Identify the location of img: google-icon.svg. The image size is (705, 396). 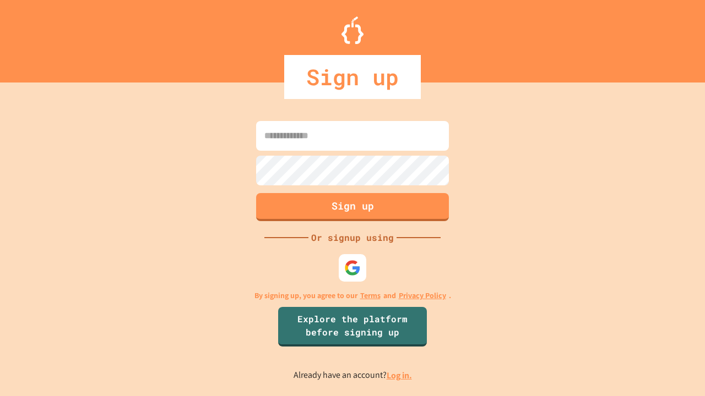
(352, 268).